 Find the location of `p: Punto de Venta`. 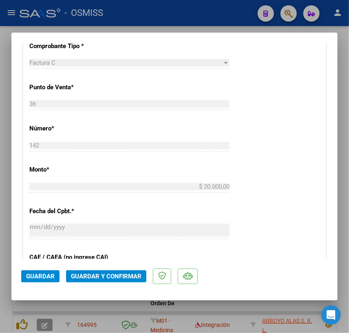

p: Punto de Venta is located at coordinates (73, 87).